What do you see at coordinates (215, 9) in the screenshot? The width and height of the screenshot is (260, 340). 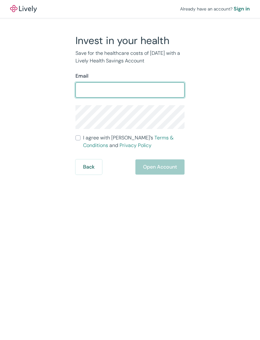 I see `div: Already have an account?` at bounding box center [215, 9].